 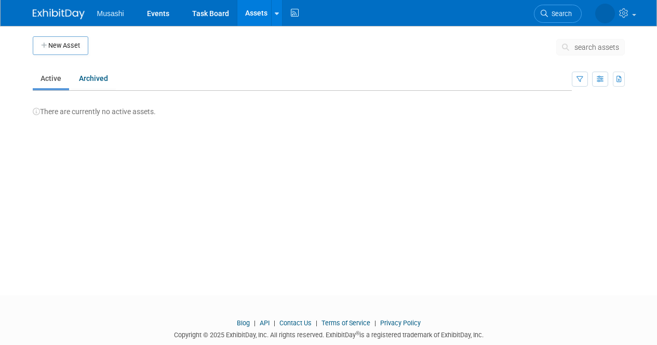 I want to click on a: Search, so click(x=558, y=13).